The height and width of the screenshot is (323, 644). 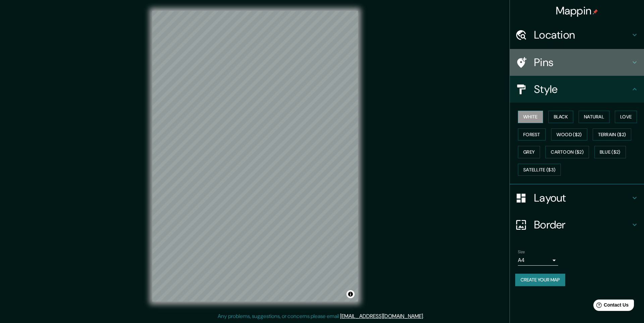 What do you see at coordinates (582, 35) in the screenshot?
I see `h4: Location` at bounding box center [582, 35].